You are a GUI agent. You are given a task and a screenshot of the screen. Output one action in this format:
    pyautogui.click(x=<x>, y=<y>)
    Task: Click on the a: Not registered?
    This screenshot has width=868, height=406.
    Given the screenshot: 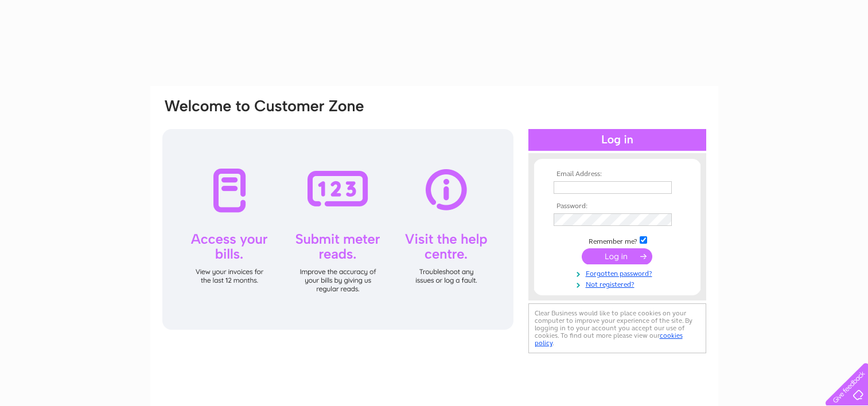 What is the action you would take?
    pyautogui.click(x=618, y=283)
    